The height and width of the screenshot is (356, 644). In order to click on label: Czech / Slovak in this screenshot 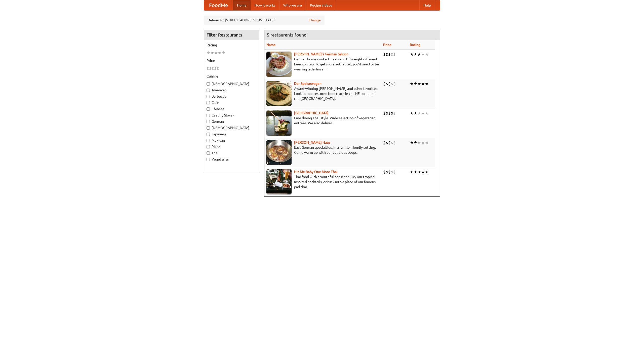, I will do `click(232, 116)`.